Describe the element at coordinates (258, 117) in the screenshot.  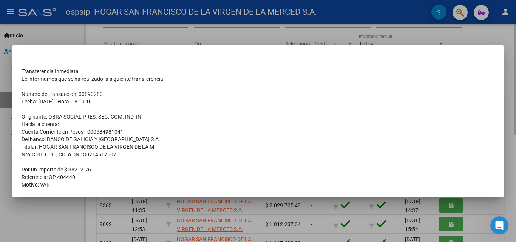
I see `td: Originante: OBRA SOCIAL PRES. SEG. COM. IND. IN` at that location.